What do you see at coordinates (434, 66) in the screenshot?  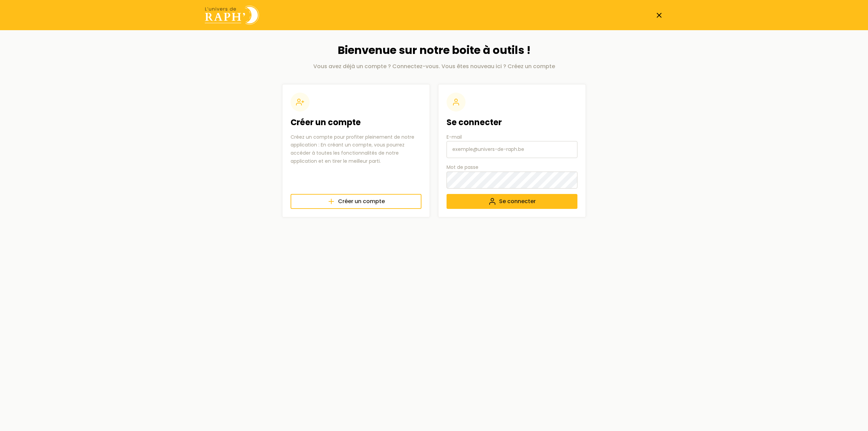 I see `p: Vous avez déjà un compte ? Connectez-vous. Vous êtes nouveau ici ? Créez un compte` at bounding box center [434, 66].